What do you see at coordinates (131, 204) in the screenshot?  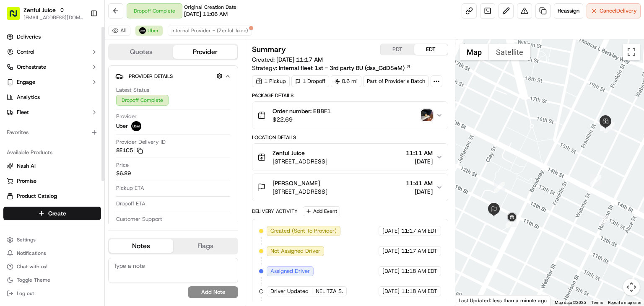 I see `span: Dropoff ETA` at bounding box center [131, 204].